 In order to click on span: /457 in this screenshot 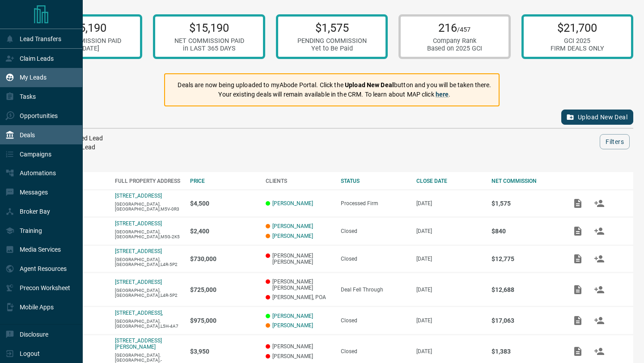, I will do `click(464, 30)`.